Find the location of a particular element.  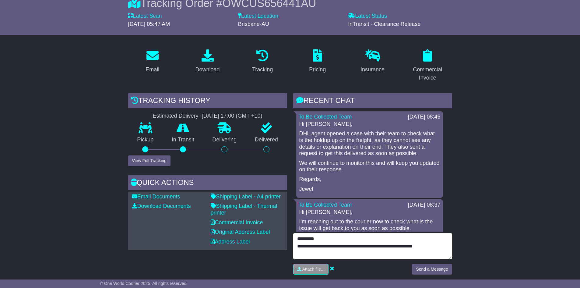

label: Latest Status is located at coordinates (368, 16).